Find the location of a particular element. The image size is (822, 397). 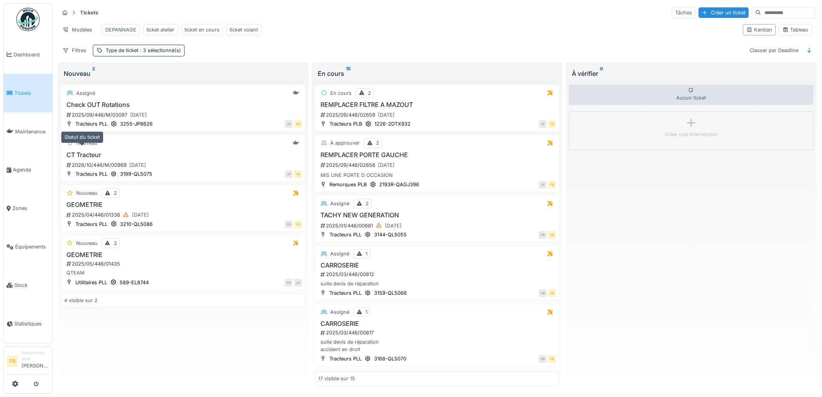

div: 2193R-QAGJ396 is located at coordinates (399, 184).